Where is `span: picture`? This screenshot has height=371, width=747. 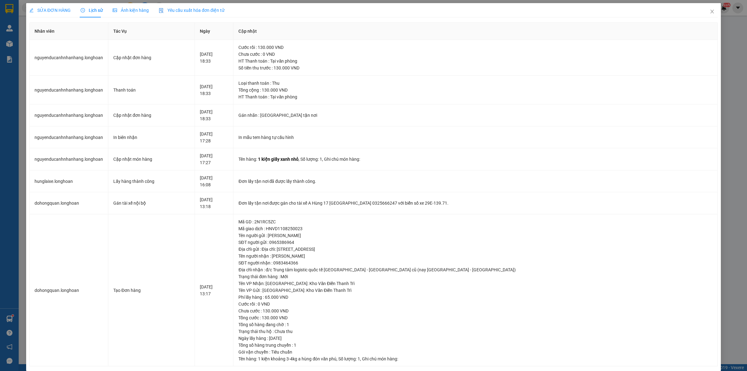
span: picture is located at coordinates (115, 10).